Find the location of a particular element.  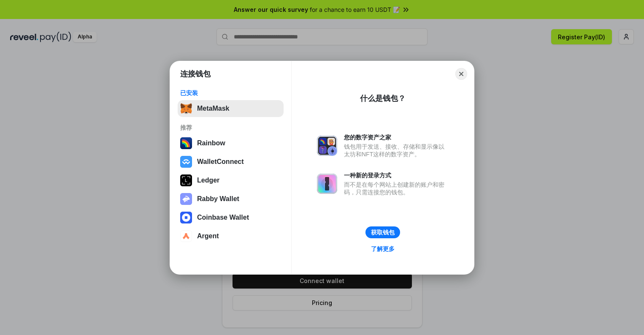

div: Rabby Wallet is located at coordinates (218, 199).